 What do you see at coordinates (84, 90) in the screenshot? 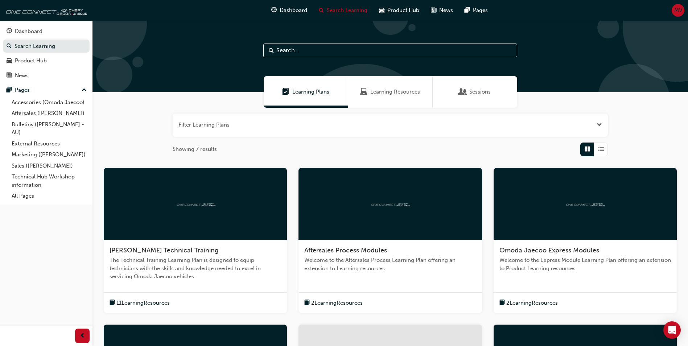
I see `span: up-icon` at bounding box center [84, 90].